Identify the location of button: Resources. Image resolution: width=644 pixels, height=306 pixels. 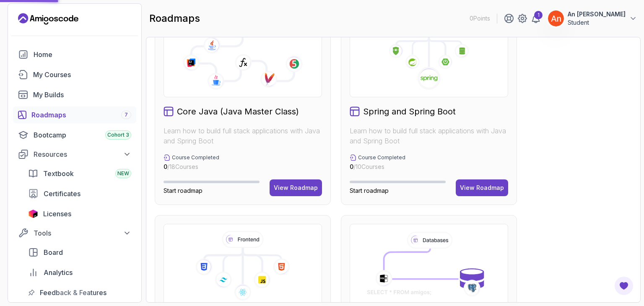
(75, 154).